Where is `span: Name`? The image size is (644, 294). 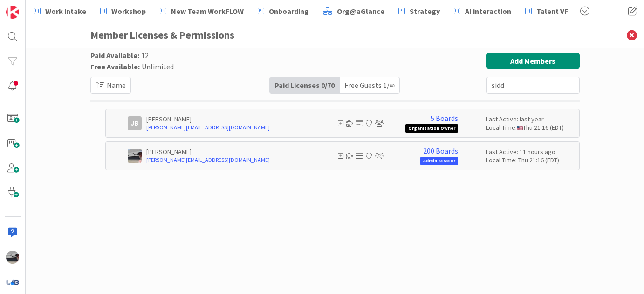 span: Name is located at coordinates (116, 85).